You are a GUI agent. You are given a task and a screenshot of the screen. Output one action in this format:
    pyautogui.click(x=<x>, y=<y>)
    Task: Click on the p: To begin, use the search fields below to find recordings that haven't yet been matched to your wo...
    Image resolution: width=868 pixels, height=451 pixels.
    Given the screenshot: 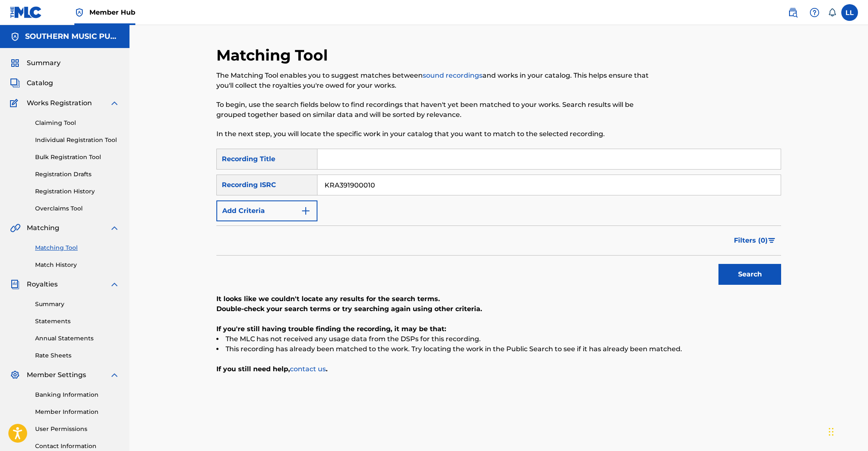 What is the action you would take?
    pyautogui.click(x=434, y=110)
    